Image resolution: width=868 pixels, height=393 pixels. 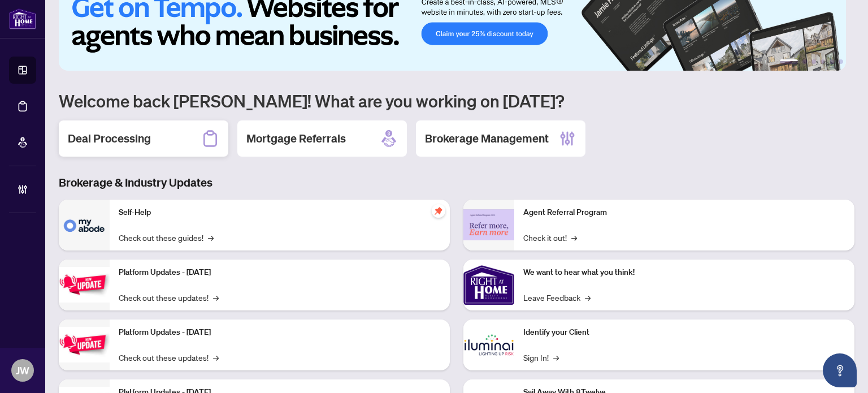 I want to click on button: 3, so click(x=814, y=62).